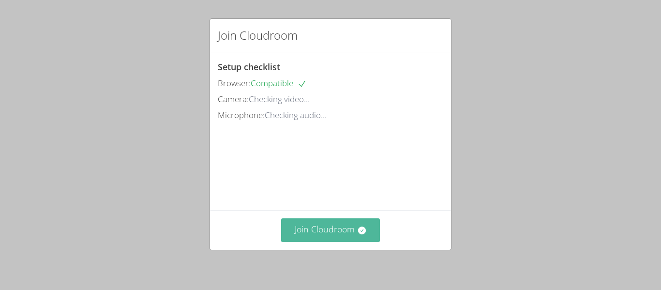 The width and height of the screenshot is (661, 290). I want to click on h2: Join Cloudroom, so click(257, 35).